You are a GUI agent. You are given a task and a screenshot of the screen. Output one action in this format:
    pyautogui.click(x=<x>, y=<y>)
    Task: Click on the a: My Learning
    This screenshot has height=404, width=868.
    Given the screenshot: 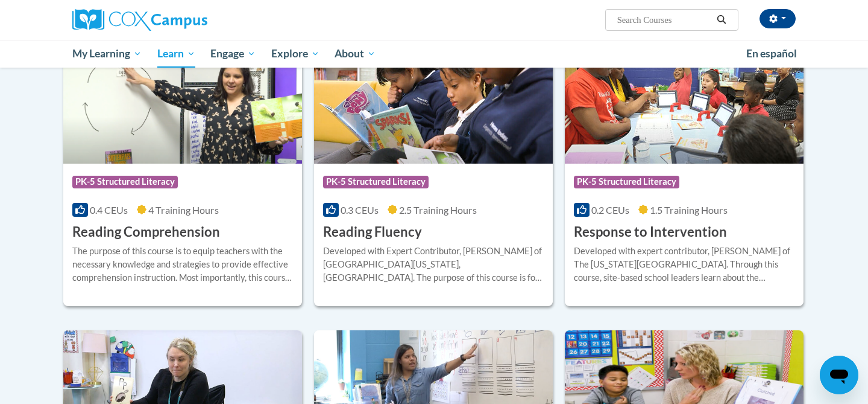 What is the action you would take?
    pyautogui.click(x=106, y=54)
    